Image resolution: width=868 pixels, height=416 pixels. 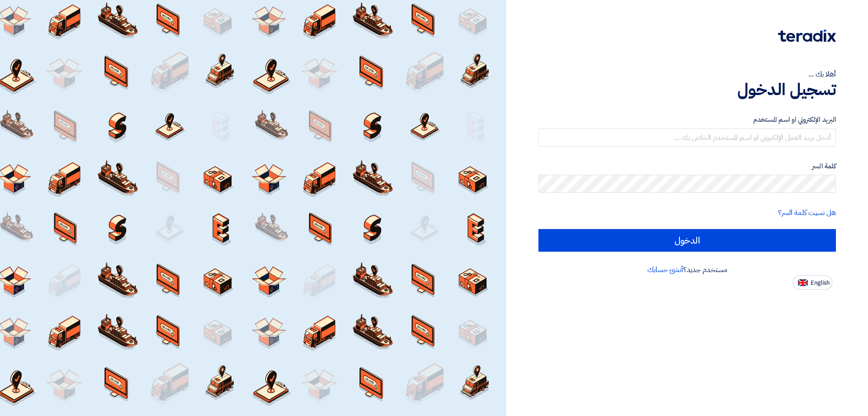 I want to click on a: هل نسيت كلمة السر؟, so click(x=807, y=213).